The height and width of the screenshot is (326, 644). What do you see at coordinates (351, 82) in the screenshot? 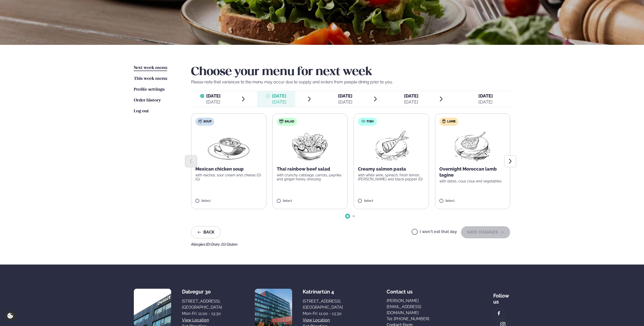
I see `p: Please note that variances to the menu may occur due to supply and orders from people dining prio...` at bounding box center [351, 82].